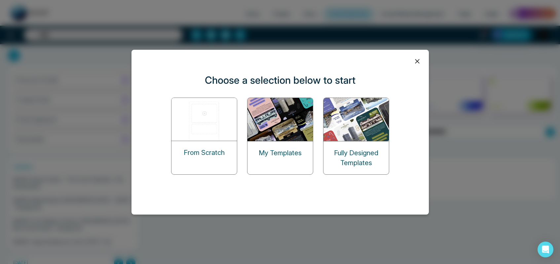  Describe the element at coordinates (204, 120) in the screenshot. I see `img: start-from-scratch.png` at that location.